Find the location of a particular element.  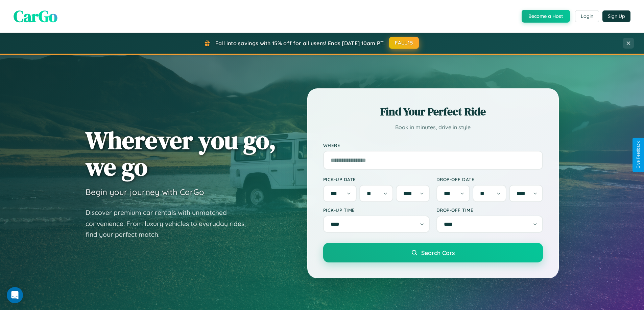

button: FALL15 is located at coordinates (404, 43).